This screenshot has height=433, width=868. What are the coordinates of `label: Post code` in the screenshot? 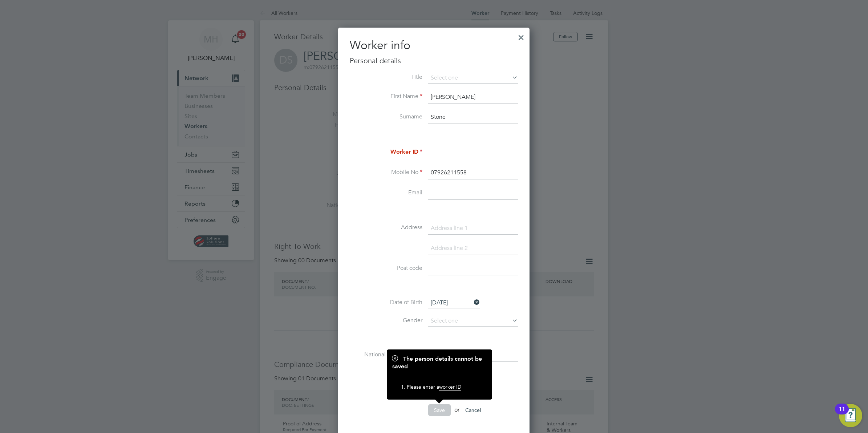 It's located at (386, 268).